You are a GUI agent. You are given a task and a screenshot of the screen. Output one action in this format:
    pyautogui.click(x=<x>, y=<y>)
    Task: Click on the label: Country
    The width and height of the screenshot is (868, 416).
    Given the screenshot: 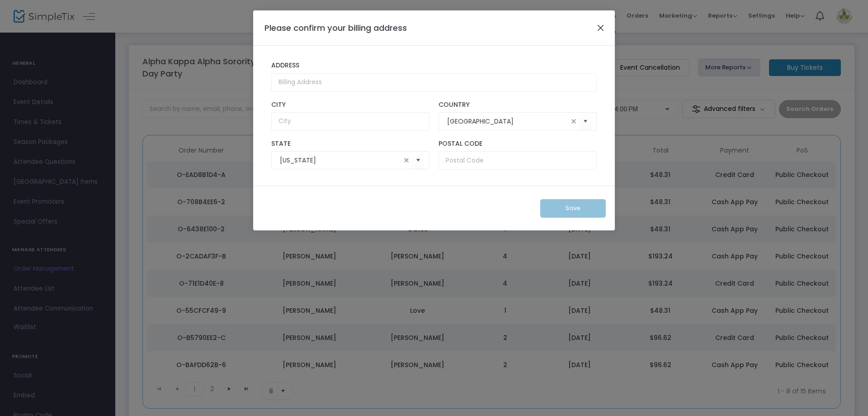 What is the action you would take?
    pyautogui.click(x=517, y=105)
    